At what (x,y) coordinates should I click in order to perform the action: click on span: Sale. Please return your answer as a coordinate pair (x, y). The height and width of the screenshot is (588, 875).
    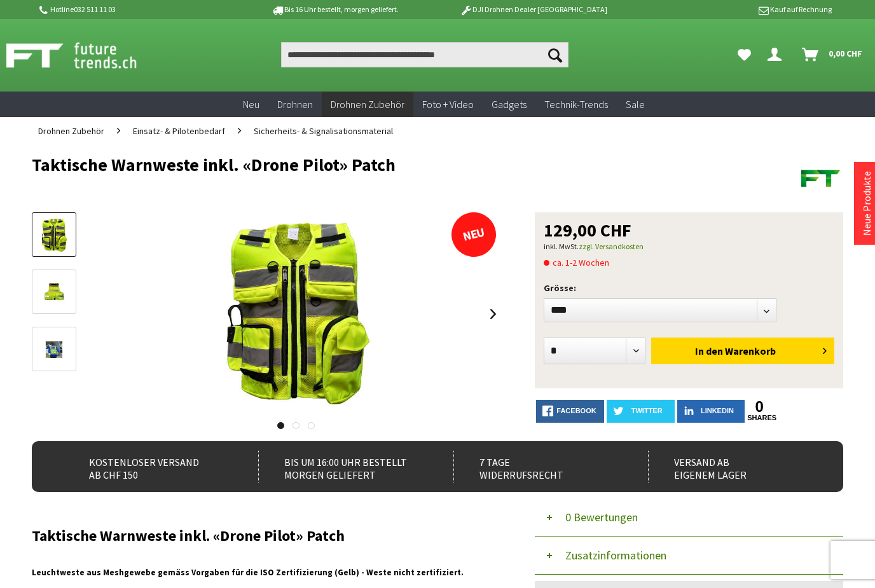
    Looking at the image, I should click on (635, 104).